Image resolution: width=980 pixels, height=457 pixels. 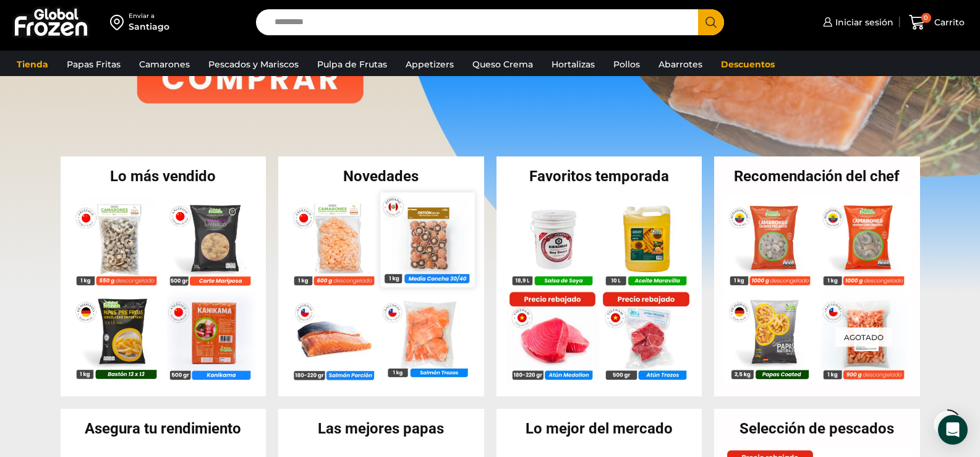 I want to click on a: Iniciar sesión, so click(x=856, y=23).